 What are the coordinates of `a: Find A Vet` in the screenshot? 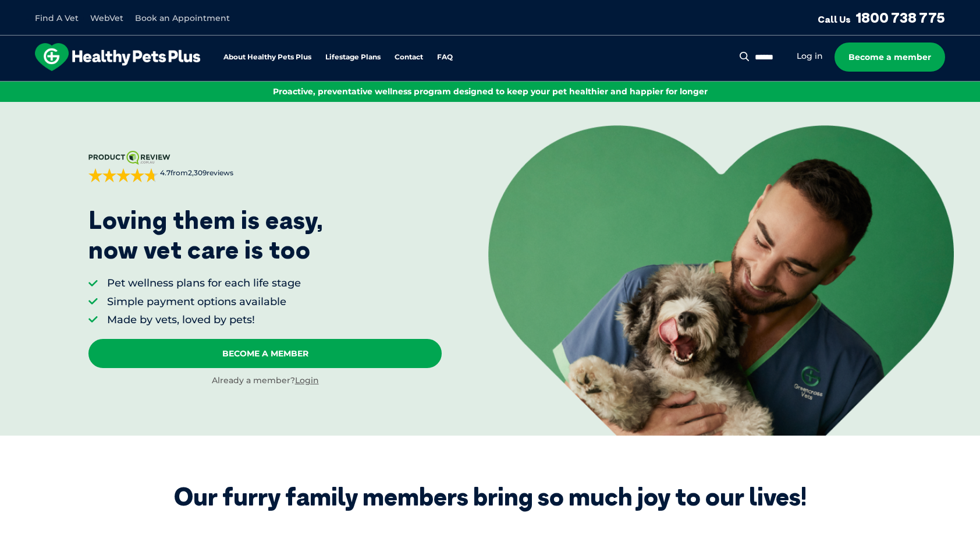 It's located at (56, 18).